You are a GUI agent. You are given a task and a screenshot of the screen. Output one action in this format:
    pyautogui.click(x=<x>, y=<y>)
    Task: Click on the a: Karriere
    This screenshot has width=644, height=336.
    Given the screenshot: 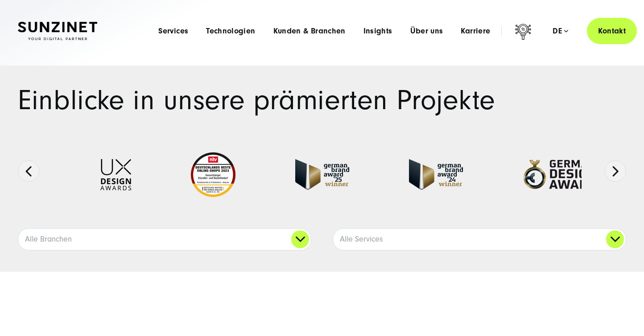 What is the action you would take?
    pyautogui.click(x=476, y=31)
    